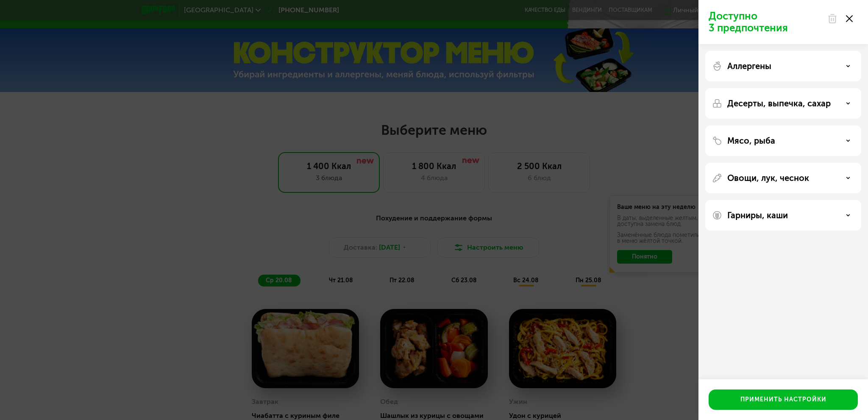 The width and height of the screenshot is (868, 420). I want to click on p: Мясо, рыба, so click(751, 141).